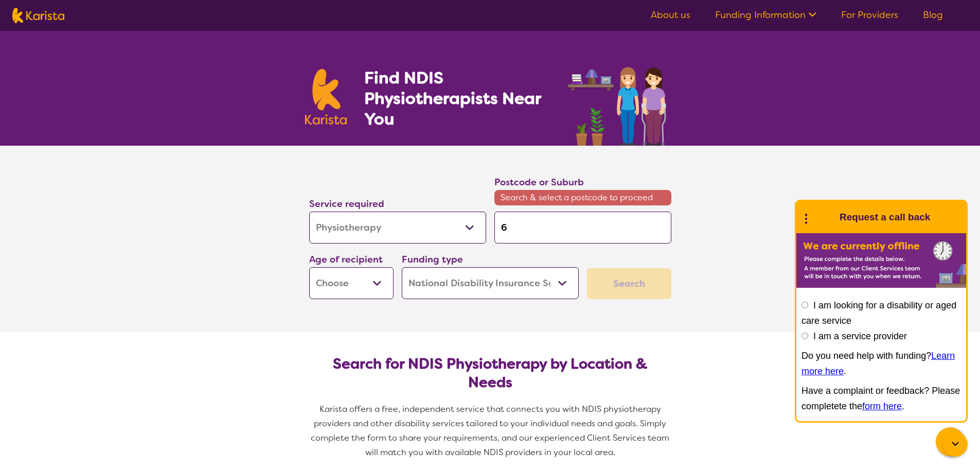  What do you see at coordinates (346, 260) in the screenshot?
I see `label: Age of recipient` at bounding box center [346, 260].